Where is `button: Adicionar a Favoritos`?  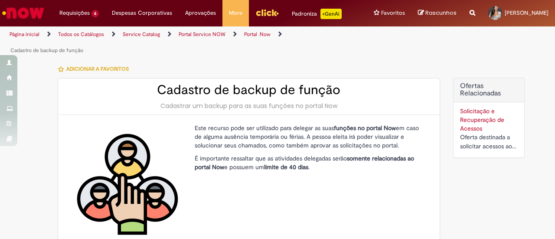
button: Adicionar a Favoritos is located at coordinates (95, 69).